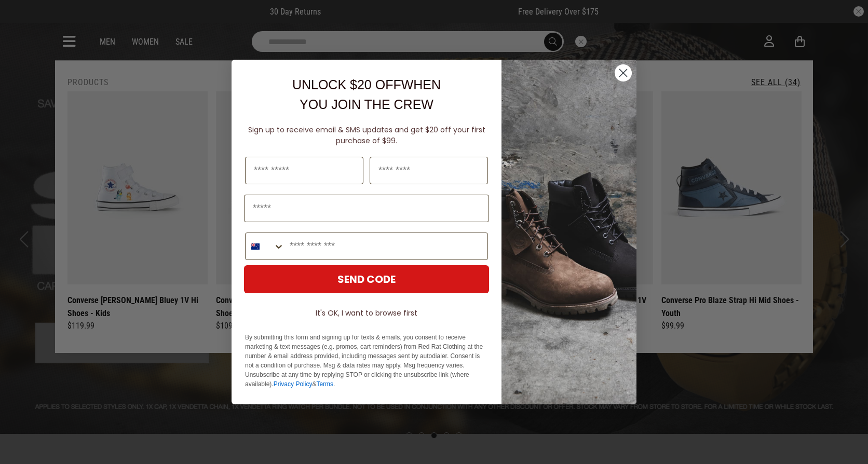  What do you see at coordinates (347, 84) in the screenshot?
I see `span: UNLOCK $20 OFF` at bounding box center [347, 84].